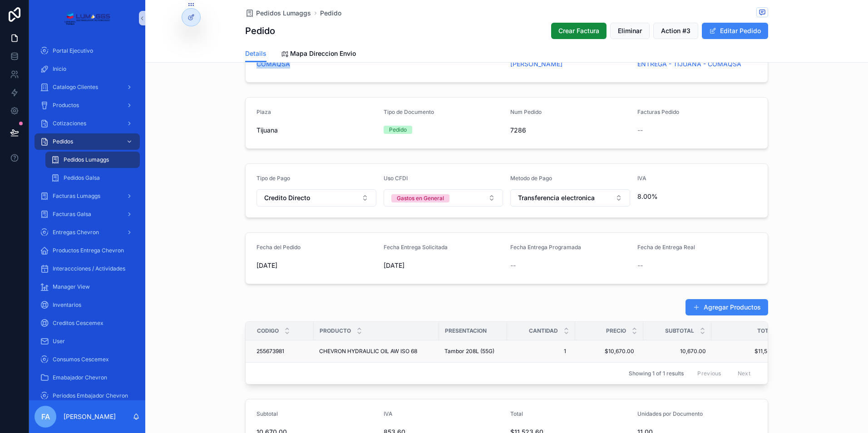  I want to click on a: Productos, so click(87, 106).